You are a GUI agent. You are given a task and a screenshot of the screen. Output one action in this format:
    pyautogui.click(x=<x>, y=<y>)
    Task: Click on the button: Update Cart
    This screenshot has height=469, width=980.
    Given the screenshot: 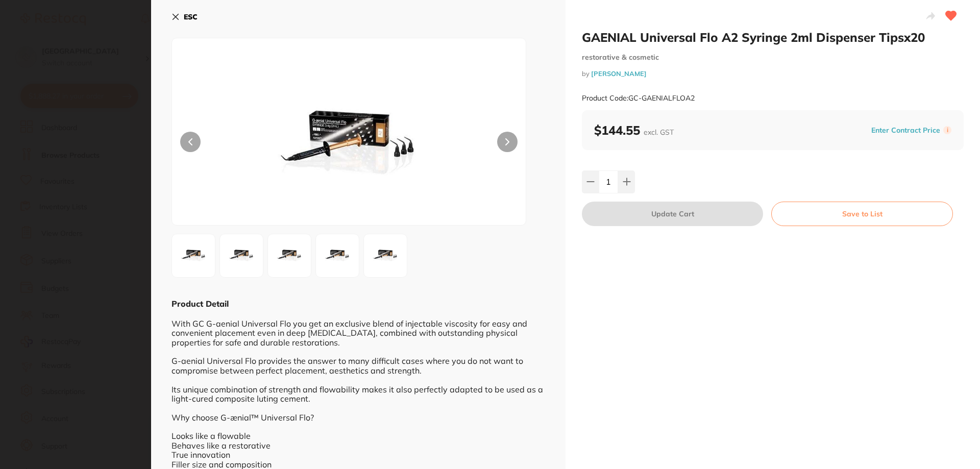 What is the action you would take?
    pyautogui.click(x=672, y=214)
    